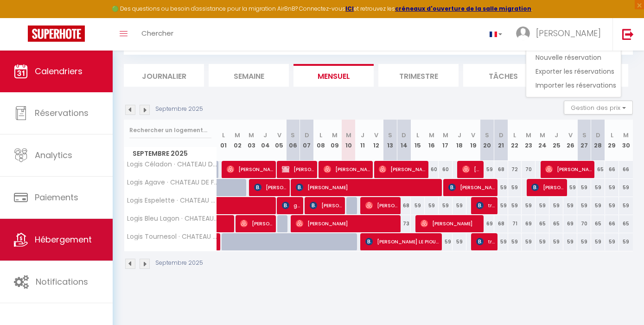 The width and height of the screenshot is (644, 325). I want to click on th: 11, so click(363, 140).